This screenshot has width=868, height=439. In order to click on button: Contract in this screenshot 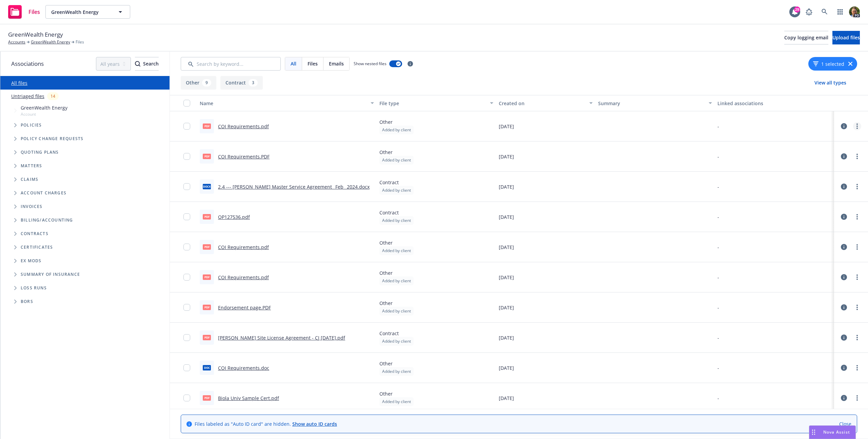, I will do `click(241, 83)`.